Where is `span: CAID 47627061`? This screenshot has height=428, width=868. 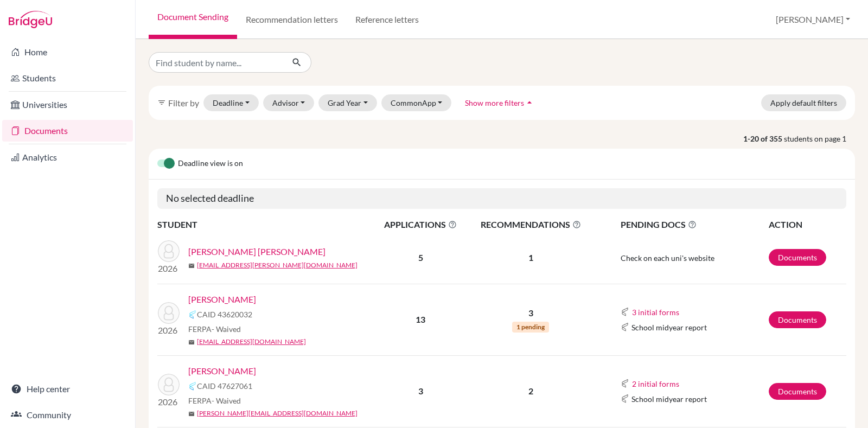
span: CAID 47627061 is located at coordinates (225, 385).